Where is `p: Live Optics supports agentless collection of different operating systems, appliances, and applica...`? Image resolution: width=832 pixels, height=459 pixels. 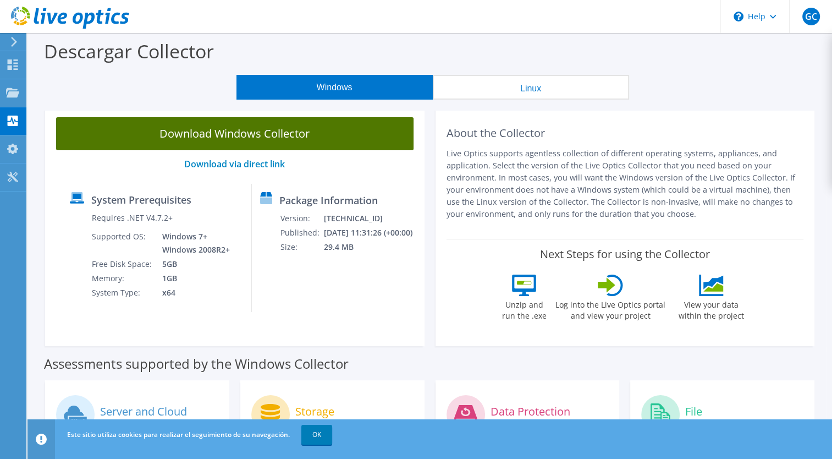
p: Live Optics supports agentless collection of different operating systems, appliances, and applica... is located at coordinates (626, 184).